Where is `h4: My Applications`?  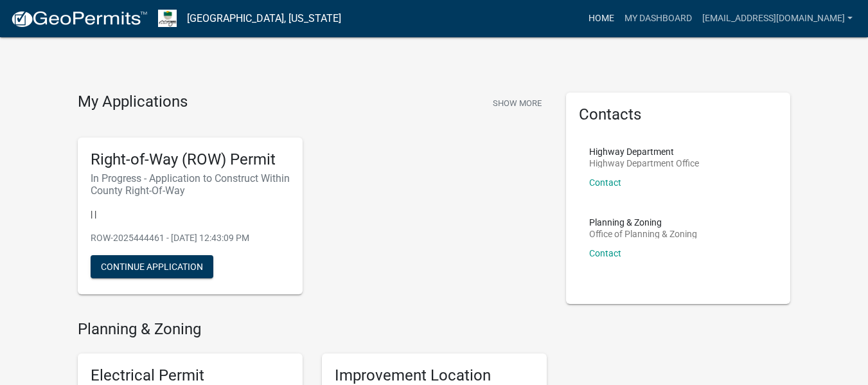 h4: My Applications is located at coordinates (132, 102).